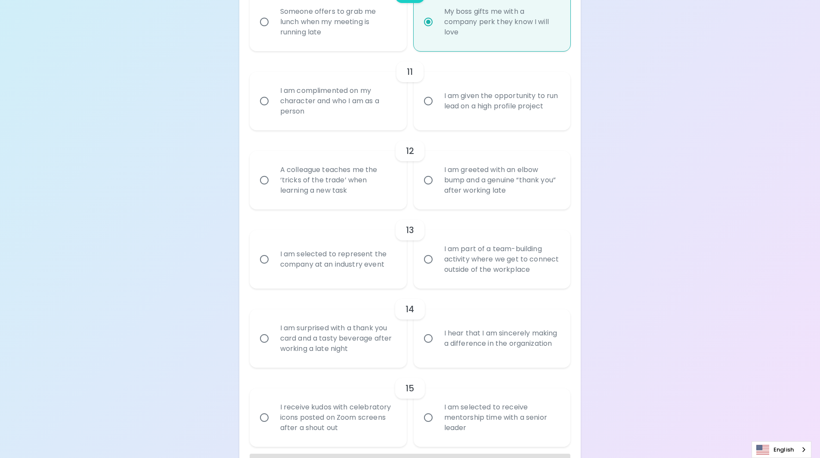 The width and height of the screenshot is (820, 458). What do you see at coordinates (337, 339) in the screenshot?
I see `div: I am surprised with a thank you card and a tasty beverage after working a late night` at bounding box center [337, 339].